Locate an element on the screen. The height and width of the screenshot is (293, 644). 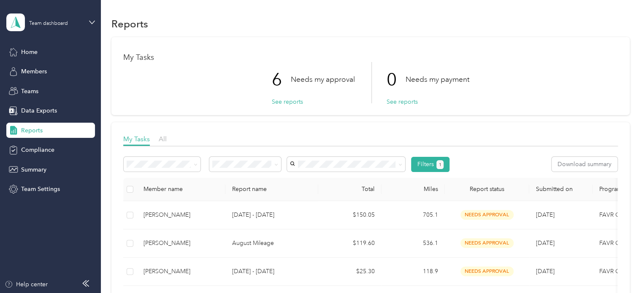
td: $119.60 is located at coordinates (350, 244).